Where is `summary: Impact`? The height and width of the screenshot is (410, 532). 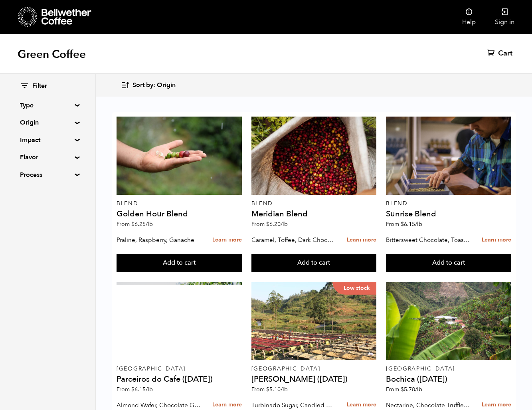 summary: Impact is located at coordinates (48, 140).